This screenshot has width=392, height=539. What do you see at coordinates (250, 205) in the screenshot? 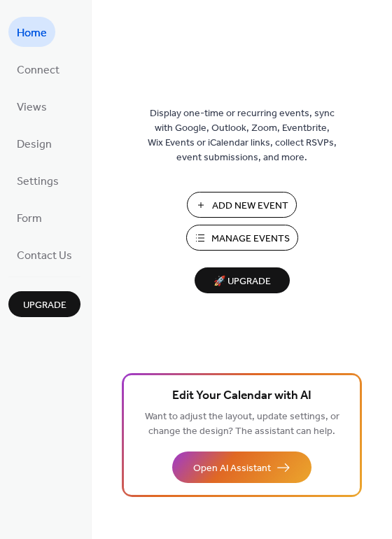
I see `span: Add New Event` at bounding box center [250, 205].